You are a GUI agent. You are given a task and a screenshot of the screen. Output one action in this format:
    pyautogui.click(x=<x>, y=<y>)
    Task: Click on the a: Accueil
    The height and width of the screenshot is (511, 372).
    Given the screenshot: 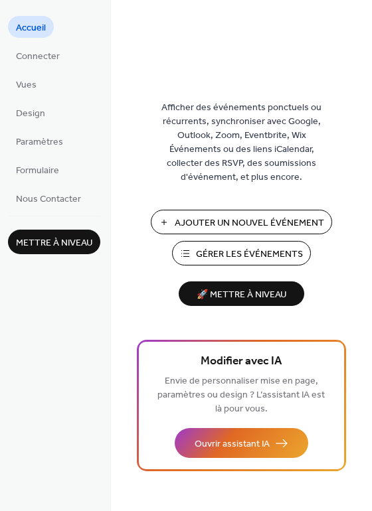 What is the action you would take?
    pyautogui.click(x=31, y=27)
    